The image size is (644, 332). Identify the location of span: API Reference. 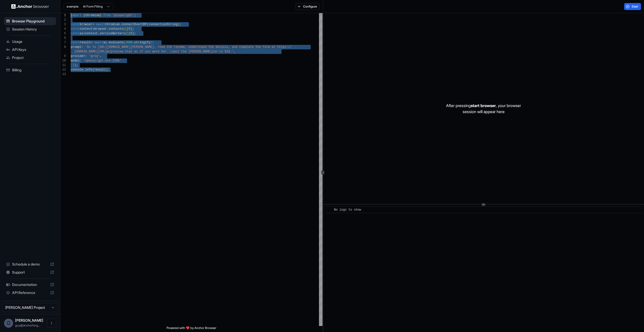
(30, 293).